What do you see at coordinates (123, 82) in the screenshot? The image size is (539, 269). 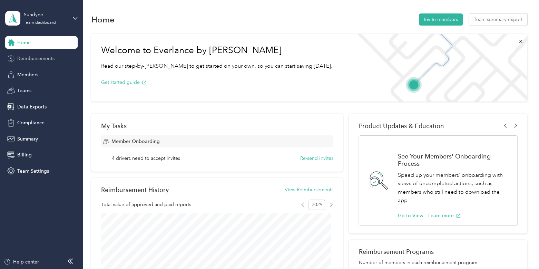 I see `button: Get started guide` at bounding box center [123, 82].